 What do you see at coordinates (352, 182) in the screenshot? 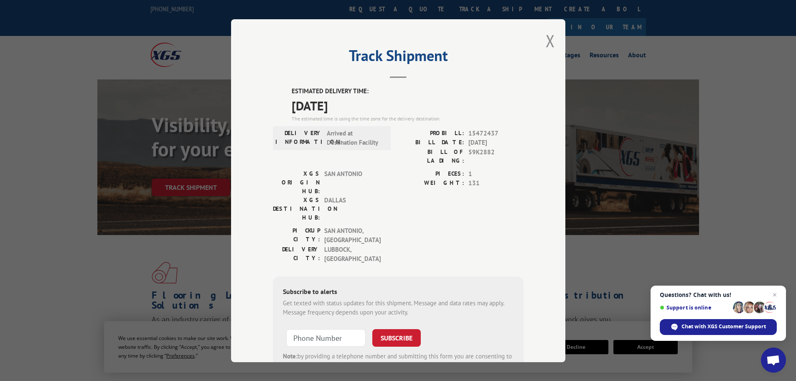
I see `span: SAN ANTONIO` at bounding box center [352, 182].